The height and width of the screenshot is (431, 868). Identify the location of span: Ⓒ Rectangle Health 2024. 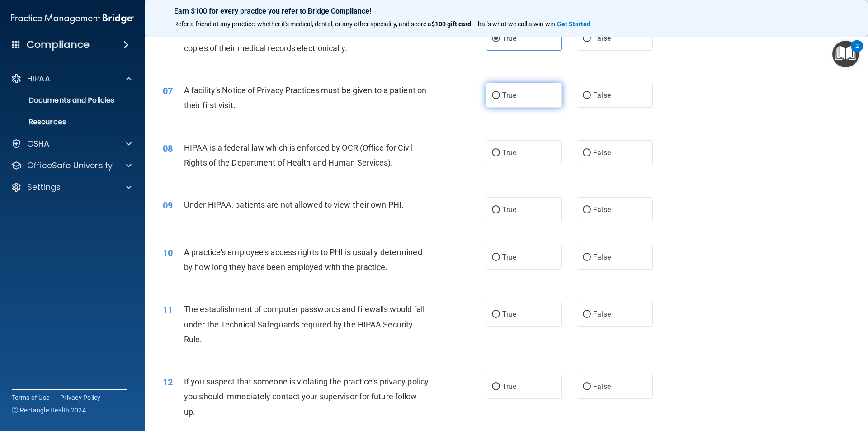
(49, 411).